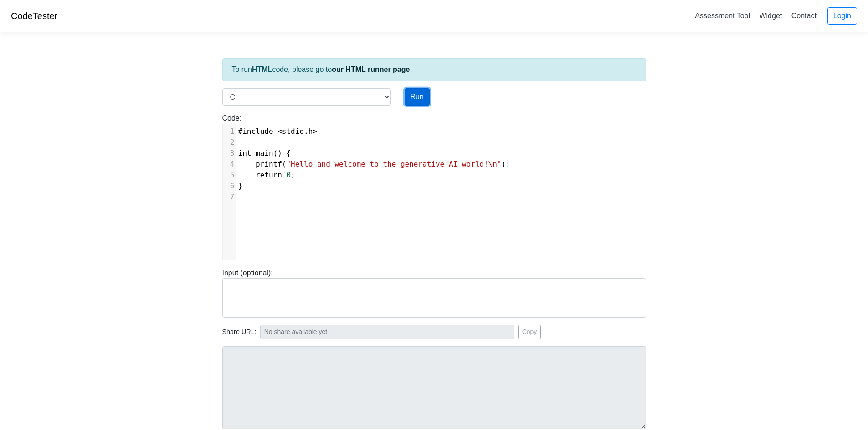 The image size is (868, 430). What do you see at coordinates (229, 197) in the screenshot?
I see `div: 7` at bounding box center [229, 197].